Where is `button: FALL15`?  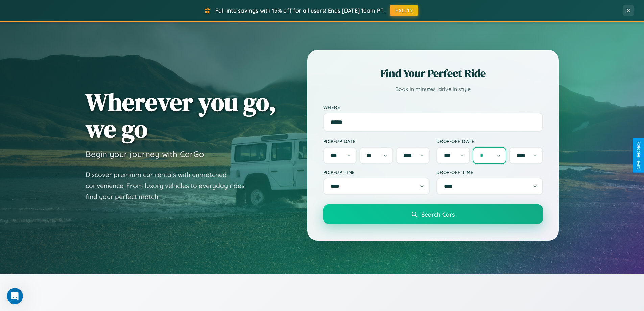
button: FALL15 is located at coordinates (404, 11).